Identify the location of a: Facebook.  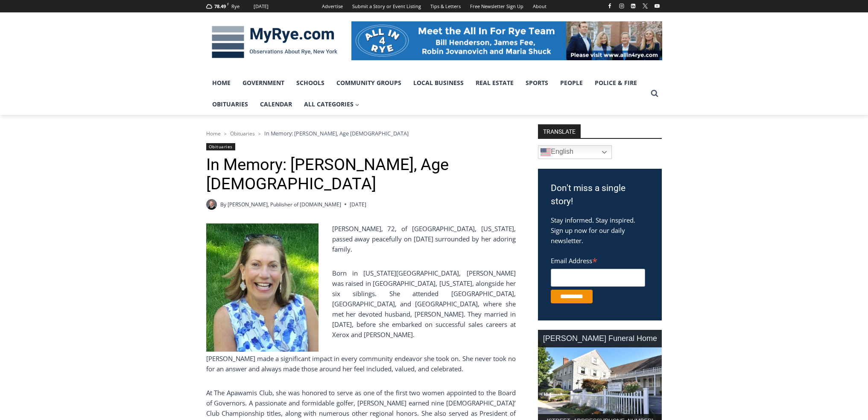
(609, 6).